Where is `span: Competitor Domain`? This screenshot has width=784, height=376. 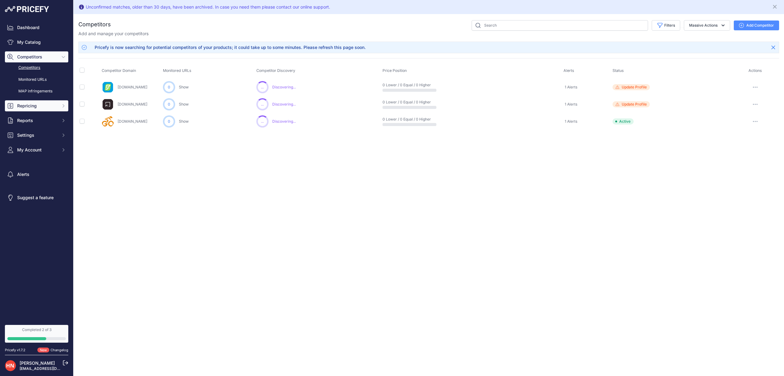 span: Competitor Domain is located at coordinates (119, 70).